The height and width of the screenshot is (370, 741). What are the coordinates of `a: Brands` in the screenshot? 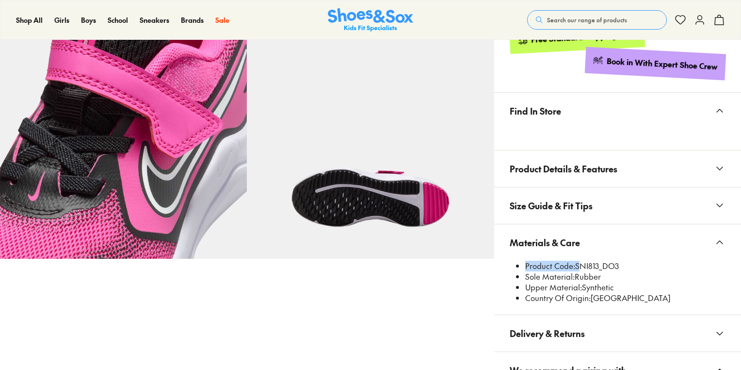 It's located at (192, 20).